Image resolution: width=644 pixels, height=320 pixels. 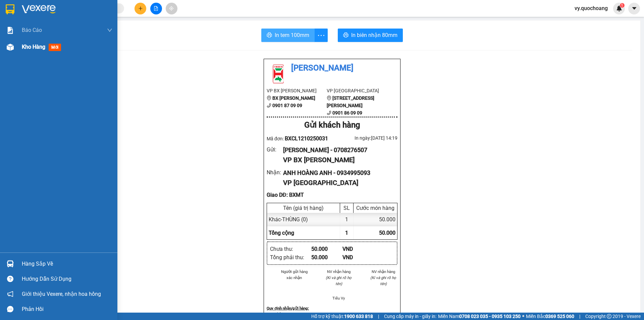 I want to click on span: Kho hàng, so click(x=34, y=47).